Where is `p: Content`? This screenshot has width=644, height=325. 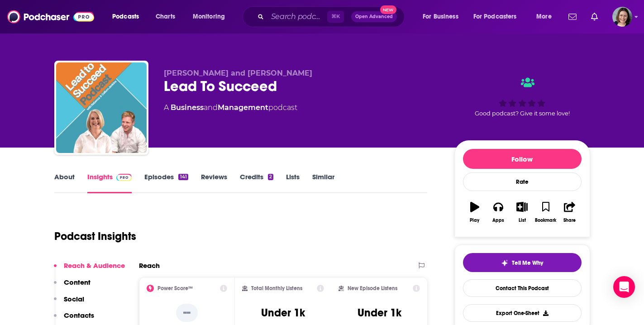 p: Content is located at coordinates (77, 282).